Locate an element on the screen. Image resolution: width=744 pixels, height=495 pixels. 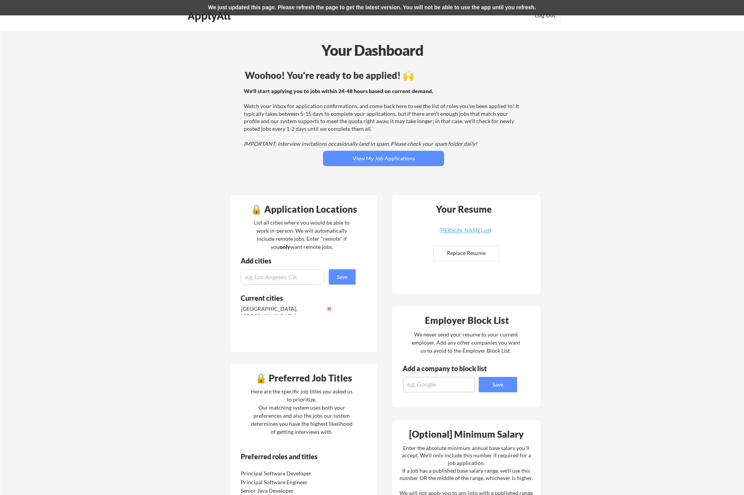
div: 🔒 Application Locations is located at coordinates (304, 209).